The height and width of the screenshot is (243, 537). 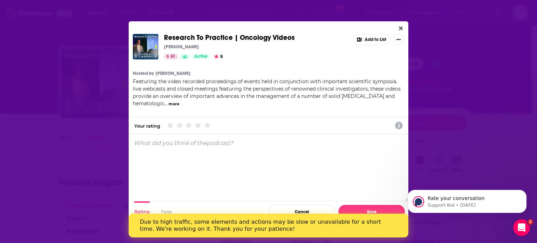 I want to click on span: 2, so click(x=531, y=222).